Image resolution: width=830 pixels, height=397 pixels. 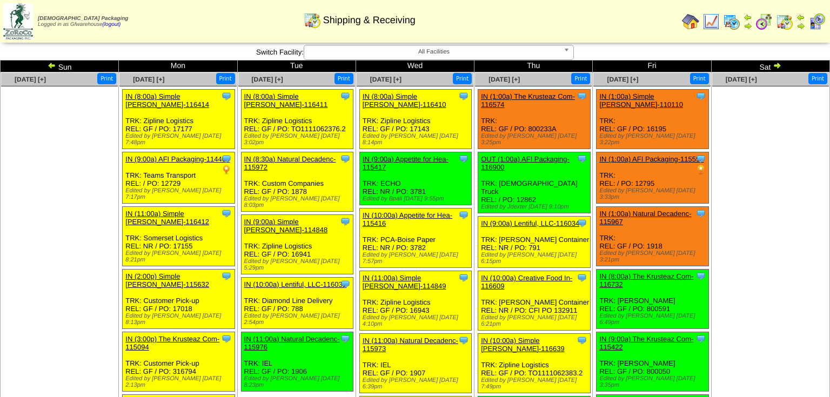 I want to click on div: TRK: REL: / PO: 12795, so click(x=652, y=178).